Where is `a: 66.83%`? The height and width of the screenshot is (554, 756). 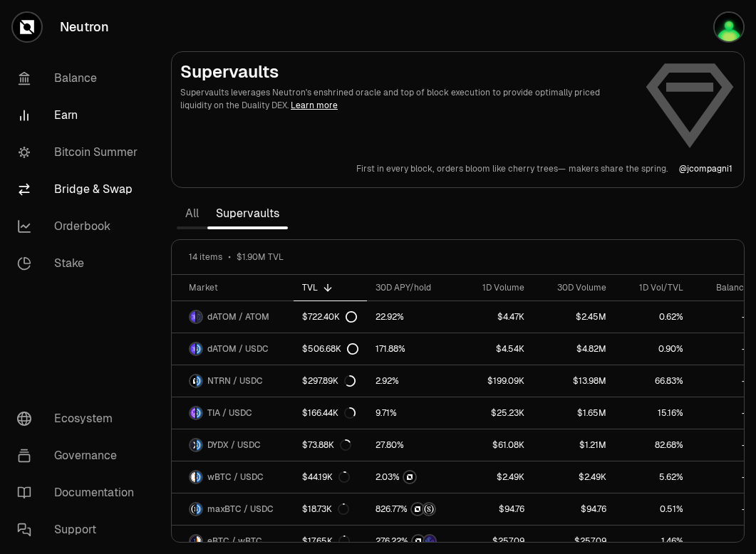 a: 66.83% is located at coordinates (654, 381).